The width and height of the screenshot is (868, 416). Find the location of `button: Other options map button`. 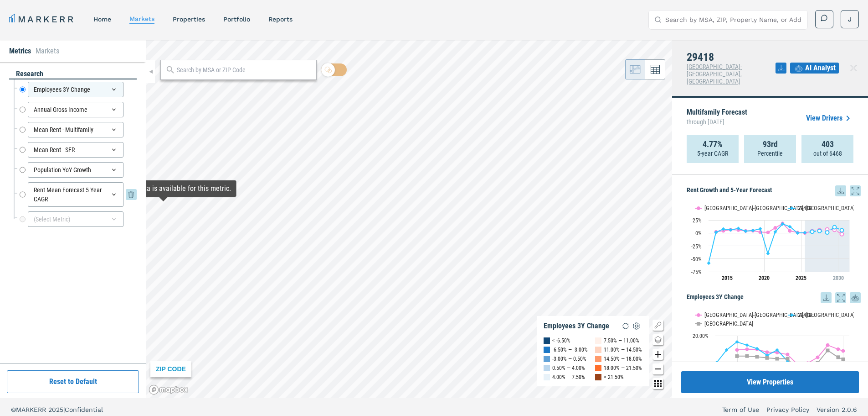

button: Other options map button is located at coordinates (658, 383).